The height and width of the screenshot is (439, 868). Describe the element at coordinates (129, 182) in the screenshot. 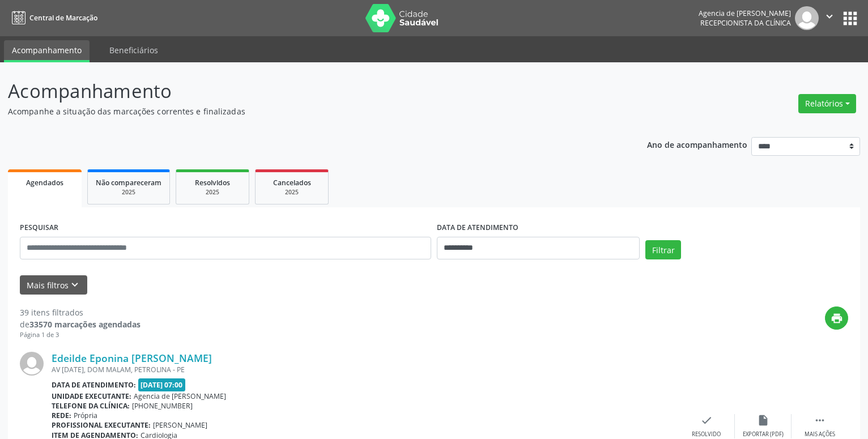

I see `span: Não compareceram` at that location.